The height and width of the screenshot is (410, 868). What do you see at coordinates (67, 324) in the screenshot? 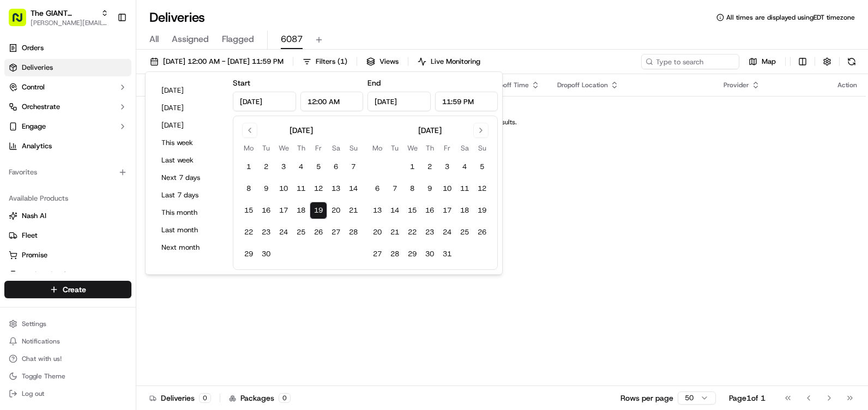
I see `button: Settings` at bounding box center [67, 324].